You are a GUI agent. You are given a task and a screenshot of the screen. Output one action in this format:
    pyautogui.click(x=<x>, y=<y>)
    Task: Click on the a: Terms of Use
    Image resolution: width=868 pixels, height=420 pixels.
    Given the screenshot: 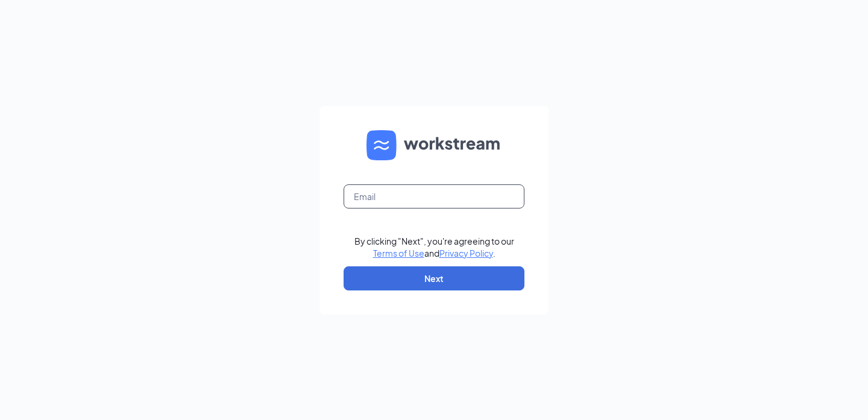 What is the action you would take?
    pyautogui.click(x=399, y=253)
    